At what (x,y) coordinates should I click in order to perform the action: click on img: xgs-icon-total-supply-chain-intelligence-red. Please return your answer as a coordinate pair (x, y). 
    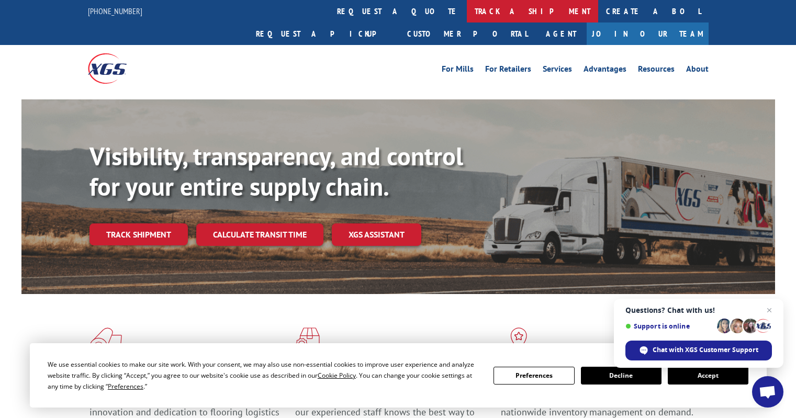
    Looking at the image, I should click on (106, 341).